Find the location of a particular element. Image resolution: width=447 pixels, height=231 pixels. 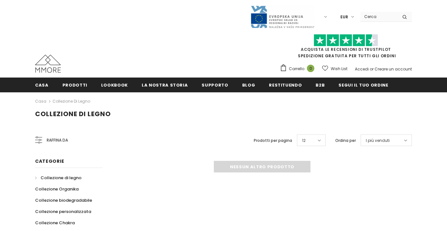

a: supporto is located at coordinates (215, 85).